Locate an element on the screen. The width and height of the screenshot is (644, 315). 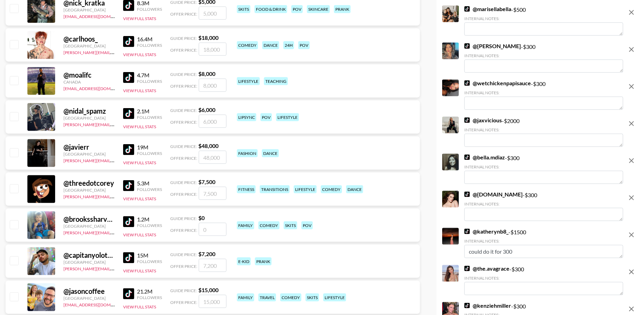
input: 18,000 is located at coordinates (213, 49).